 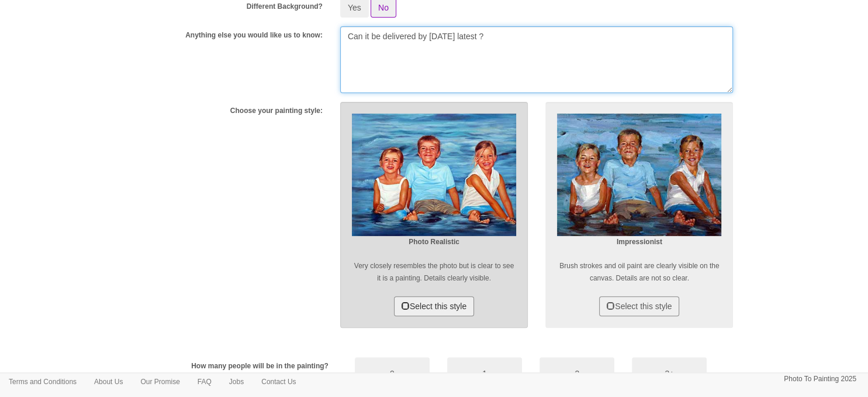 What do you see at coordinates (277, 110) in the screenshot?
I see `label: Choose your painting style:` at bounding box center [277, 110].